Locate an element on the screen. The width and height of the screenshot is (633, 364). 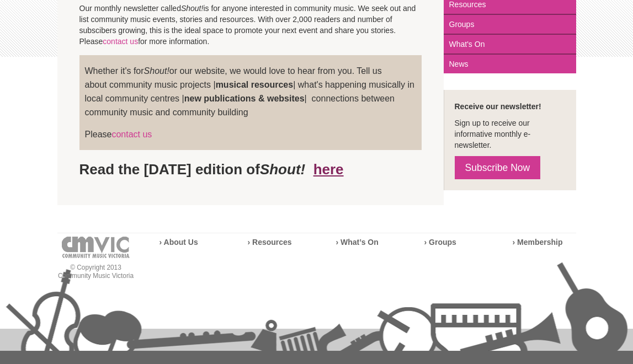
strong: › Membership is located at coordinates (537, 242).